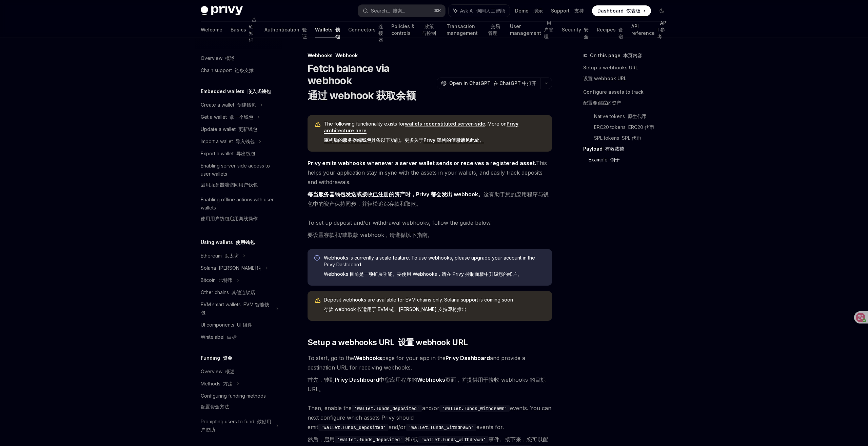  What do you see at coordinates (491, 10) in the screenshot?
I see `font: 询问人工智能` at bounding box center [491, 10].